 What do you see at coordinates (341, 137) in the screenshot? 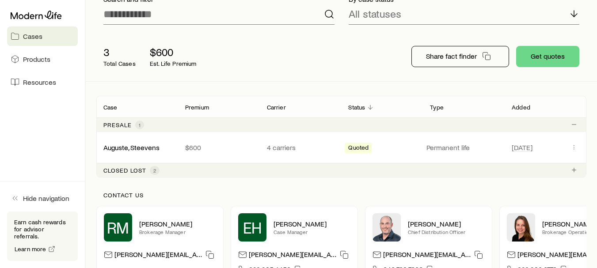
I see `div: Client cases` at bounding box center [341, 137].